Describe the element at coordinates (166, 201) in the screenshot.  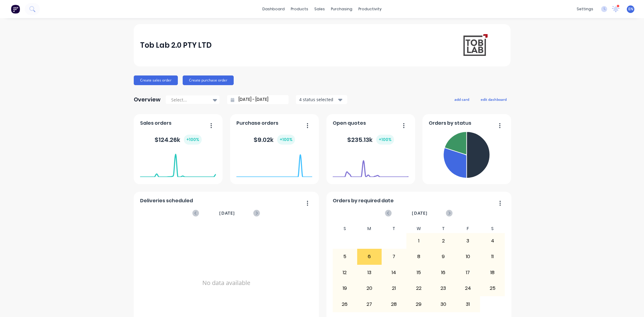
I see `span: Deliveries scheduled` at that location.